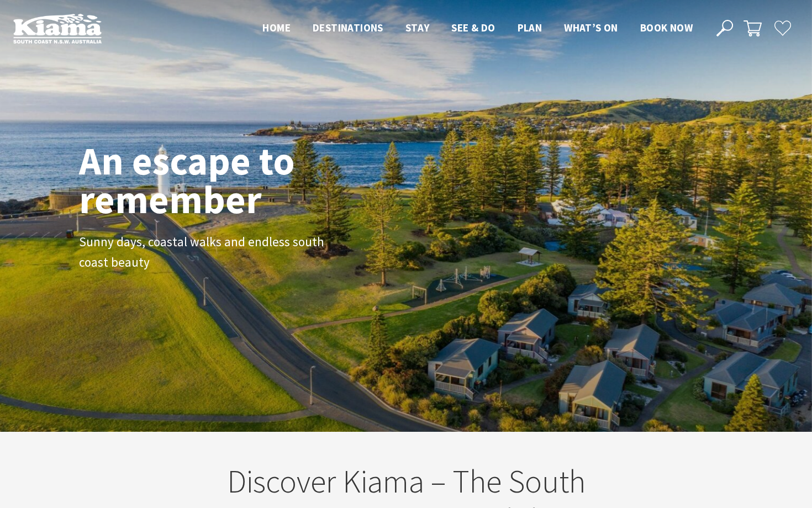 The width and height of the screenshot is (812, 508). Describe the element at coordinates (418, 28) in the screenshot. I see `span: Stay` at that location.